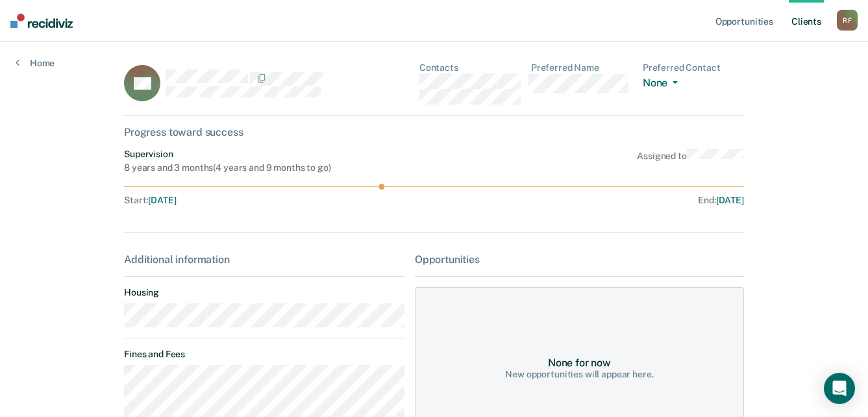 This screenshot has width=868, height=417. I want to click on div: Assigned to, so click(690, 161).